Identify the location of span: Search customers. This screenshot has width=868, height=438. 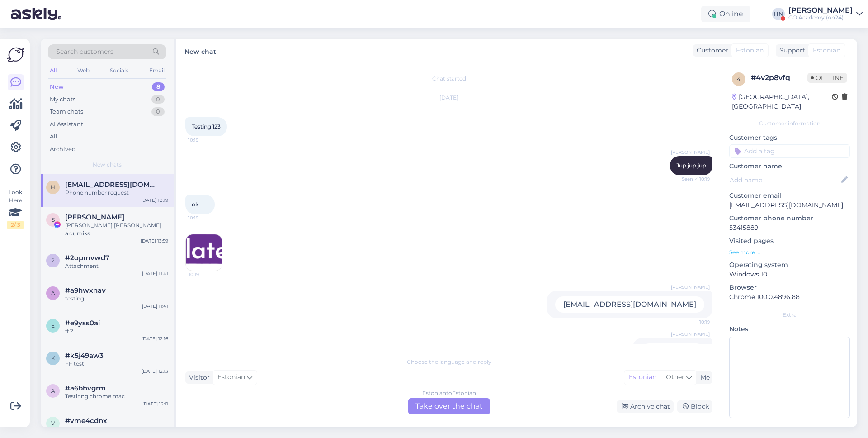
(85, 51).